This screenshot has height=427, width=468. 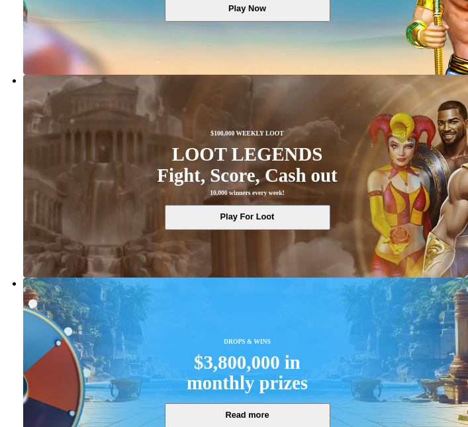 What do you see at coordinates (247, 415) in the screenshot?
I see `span: Read more` at bounding box center [247, 415].